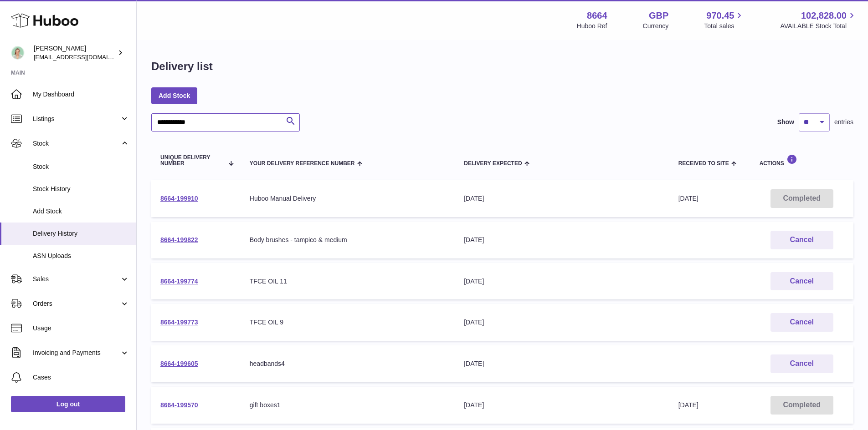 This screenshot has width=868, height=430. I want to click on span: 102,828.00, so click(824, 16).